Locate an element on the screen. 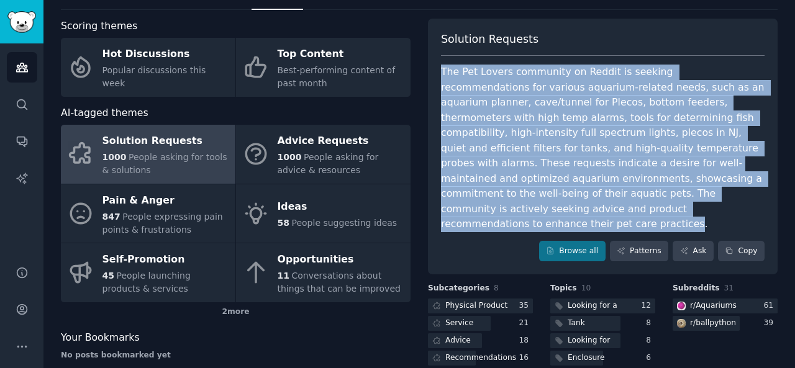 The height and width of the screenshot is (368, 795). div: 39 is located at coordinates (770, 324).